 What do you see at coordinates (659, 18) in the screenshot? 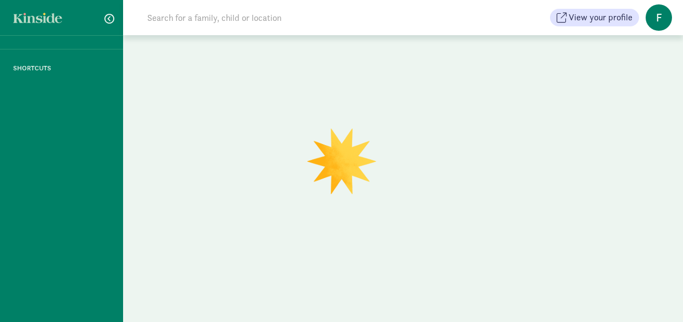
I see `span: f` at bounding box center [659, 18].